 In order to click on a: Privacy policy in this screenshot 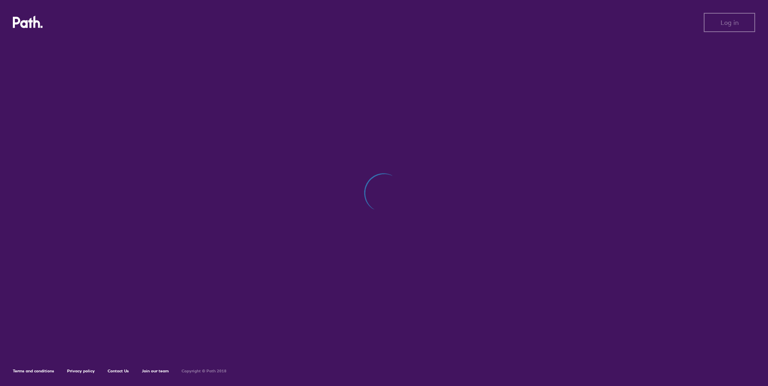, I will do `click(81, 371)`.